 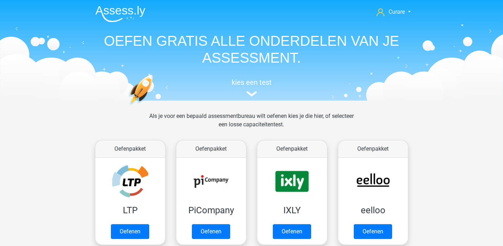 What do you see at coordinates (120, 14) in the screenshot?
I see `img: Assessly` at bounding box center [120, 14].